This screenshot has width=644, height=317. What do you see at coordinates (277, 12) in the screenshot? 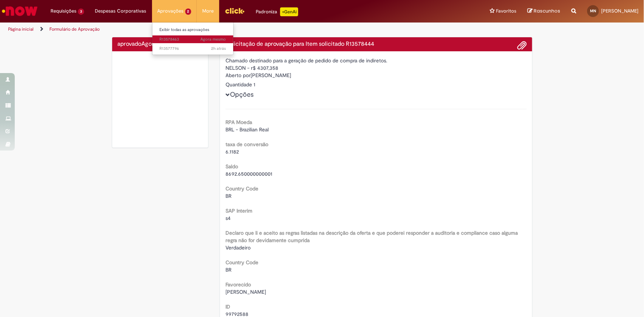
I see `div: Padroniza` at bounding box center [277, 12].